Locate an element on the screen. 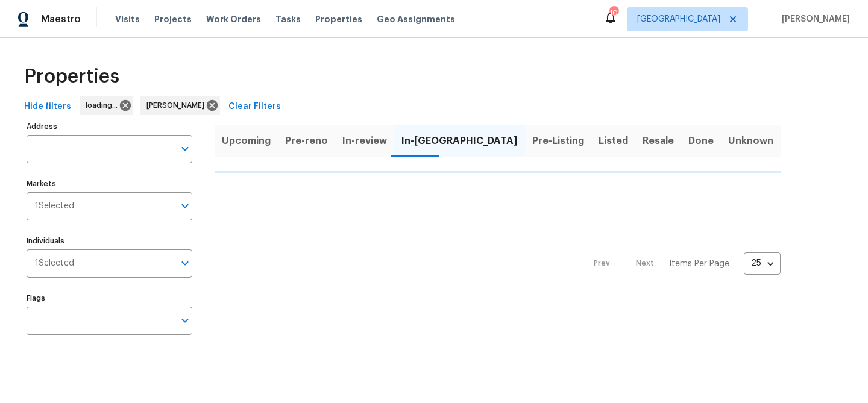 The image size is (868, 403). span: Done is located at coordinates (701, 141).